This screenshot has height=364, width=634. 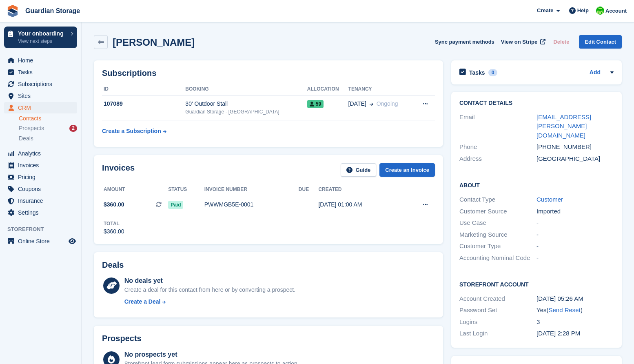 What do you see at coordinates (47, 138) in the screenshot?
I see `a: Deals` at bounding box center [47, 138].